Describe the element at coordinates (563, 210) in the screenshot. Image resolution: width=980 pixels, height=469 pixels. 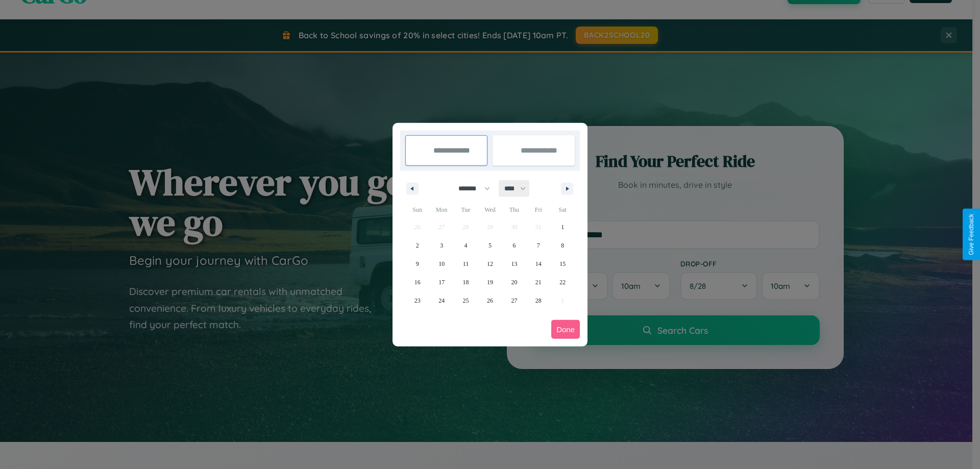
I see `span: Sat` at that location.